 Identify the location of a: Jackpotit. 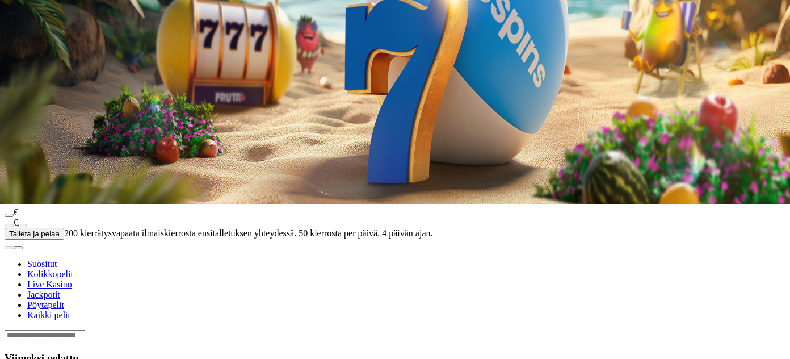
(44, 294).